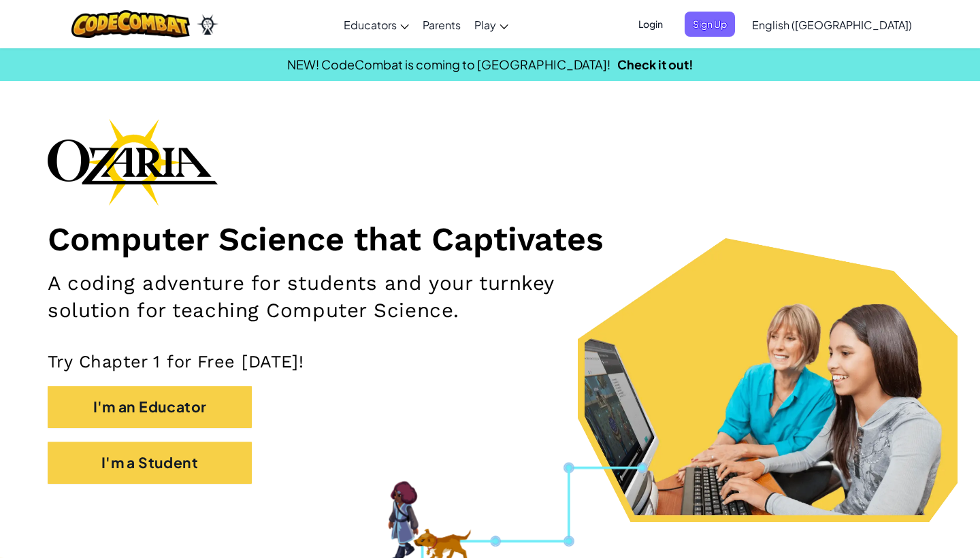 This screenshot has width=980, height=558. What do you see at coordinates (150, 463) in the screenshot?
I see `button: I'm a Student` at bounding box center [150, 463].